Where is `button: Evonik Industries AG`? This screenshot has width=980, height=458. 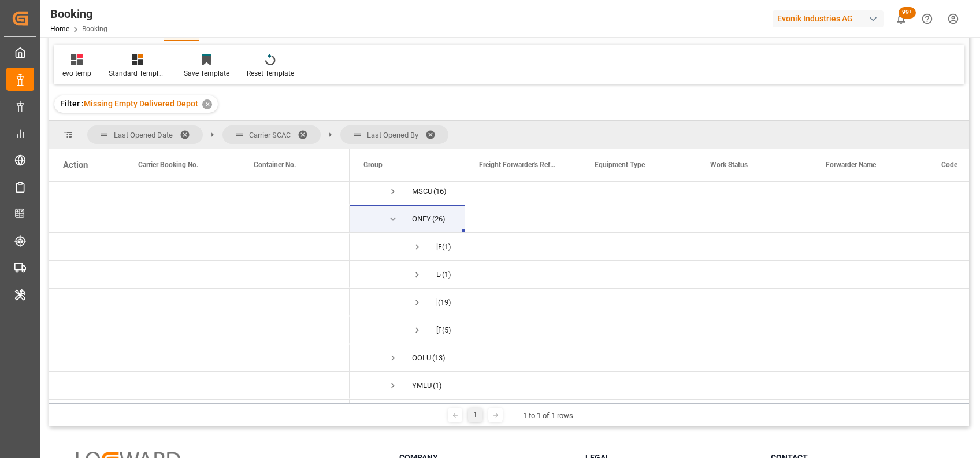
button: Evonik Industries AG is located at coordinates (830, 18).